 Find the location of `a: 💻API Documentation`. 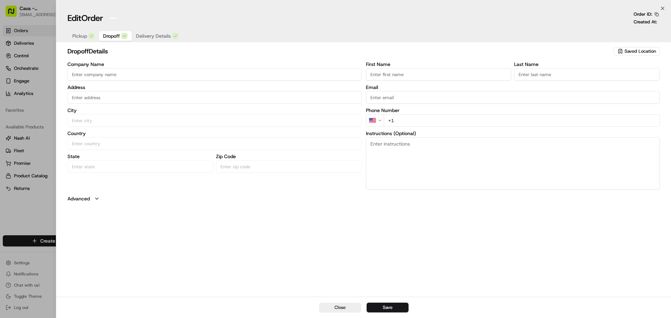

a: 💻API Documentation is located at coordinates (86, 160).